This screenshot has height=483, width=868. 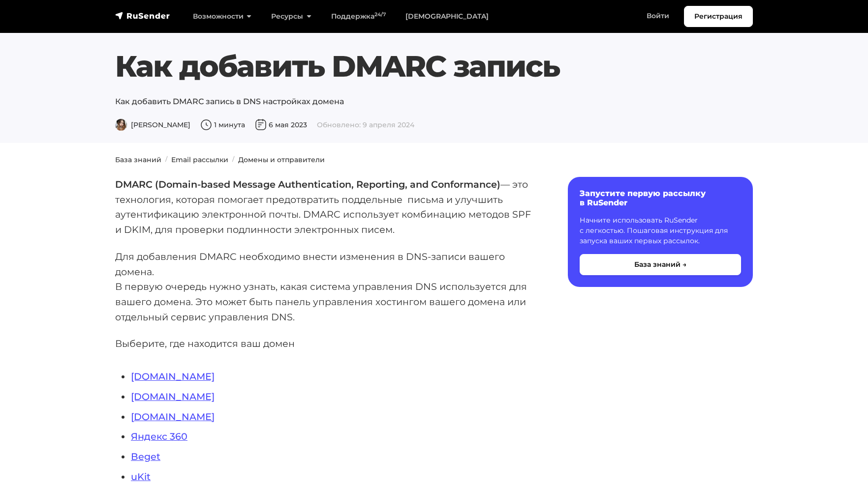 I want to click on a: Beget, so click(x=146, y=457).